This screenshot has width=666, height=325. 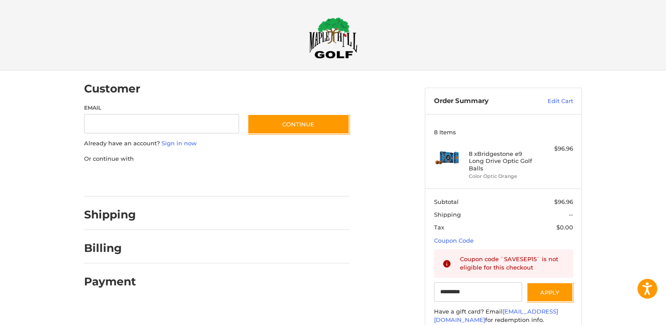 I want to click on p: Already have an account?, so click(x=217, y=143).